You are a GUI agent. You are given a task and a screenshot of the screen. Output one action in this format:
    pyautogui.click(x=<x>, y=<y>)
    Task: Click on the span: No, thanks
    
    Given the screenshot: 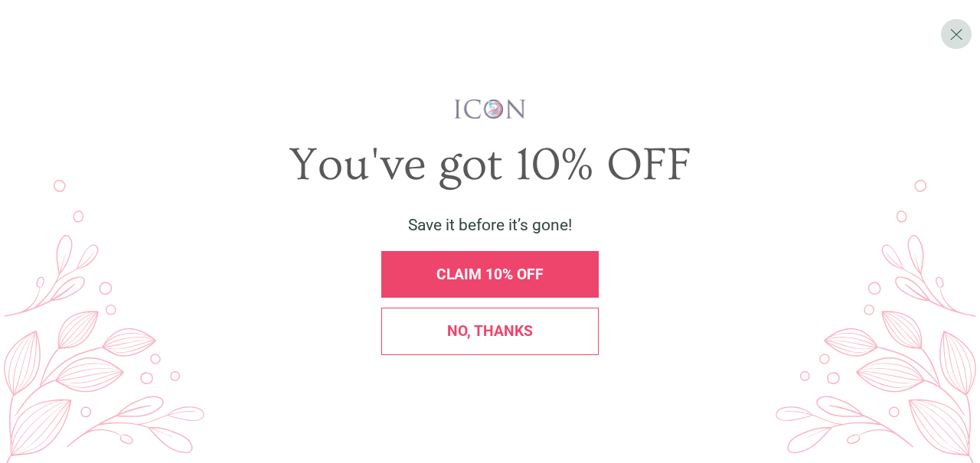 What is the action you would take?
    pyautogui.click(x=490, y=330)
    